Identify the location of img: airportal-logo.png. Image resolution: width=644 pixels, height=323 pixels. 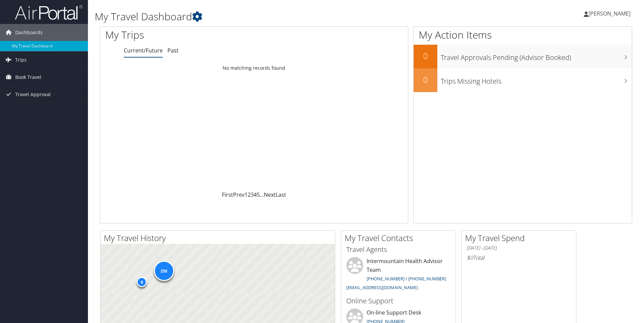
(48, 12).